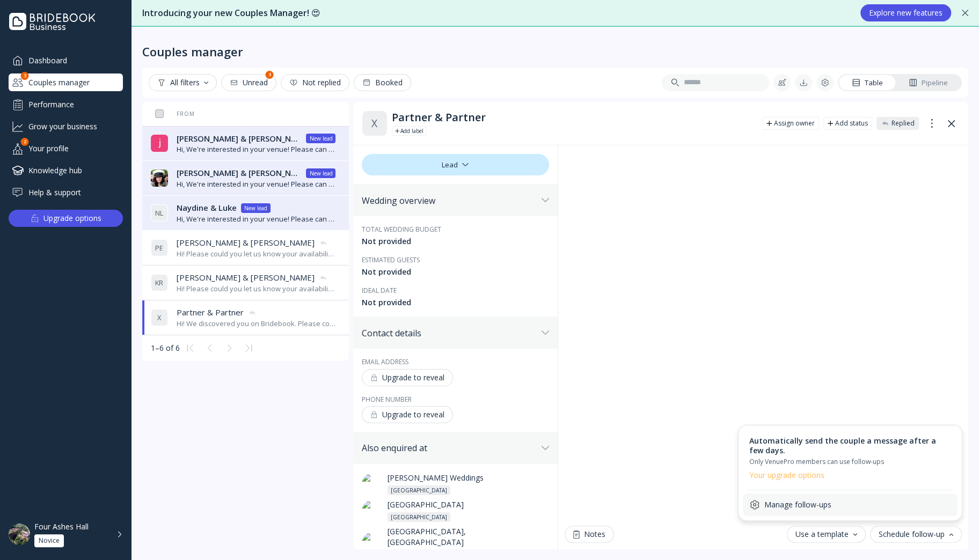 The width and height of the screenshot is (979, 560). What do you see at coordinates (159, 213) in the screenshot?
I see `div: N L` at bounding box center [159, 213].